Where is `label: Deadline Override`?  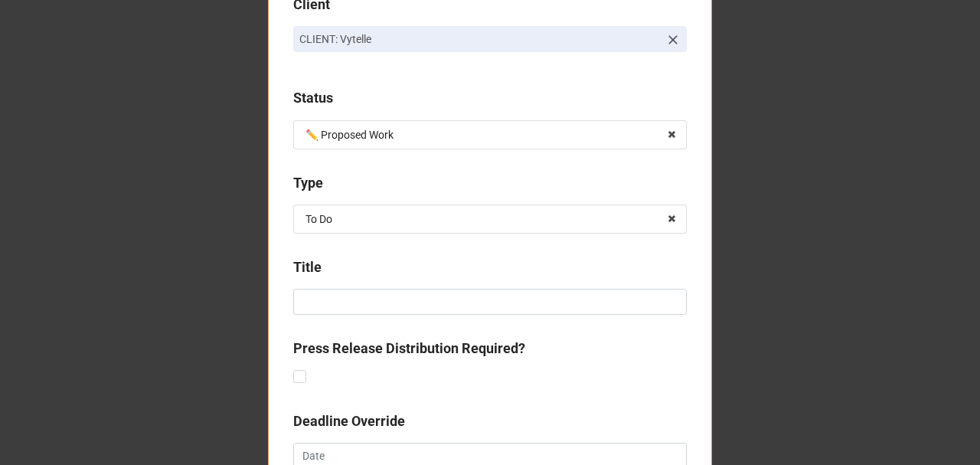 label: Deadline Override is located at coordinates (349, 422).